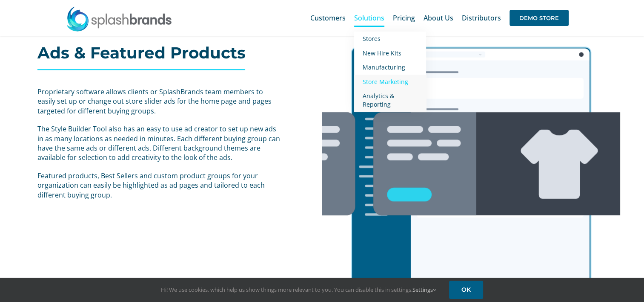 The width and height of the screenshot is (644, 302). I want to click on span: New Hire Kits, so click(382, 53).